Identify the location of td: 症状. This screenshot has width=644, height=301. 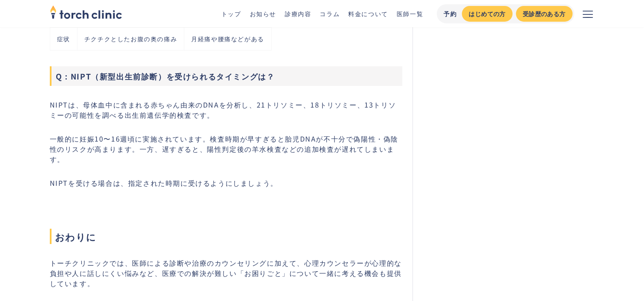
(63, 39).